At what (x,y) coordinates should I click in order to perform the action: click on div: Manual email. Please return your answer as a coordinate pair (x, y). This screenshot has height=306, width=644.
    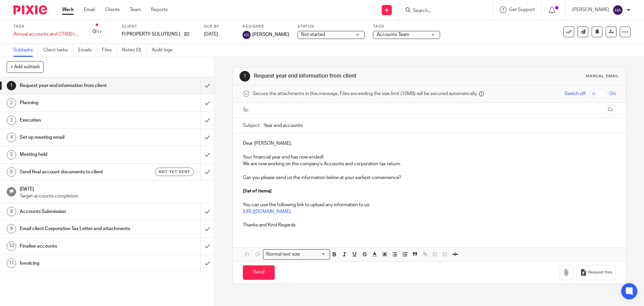
    Looking at the image, I should click on (602, 76).